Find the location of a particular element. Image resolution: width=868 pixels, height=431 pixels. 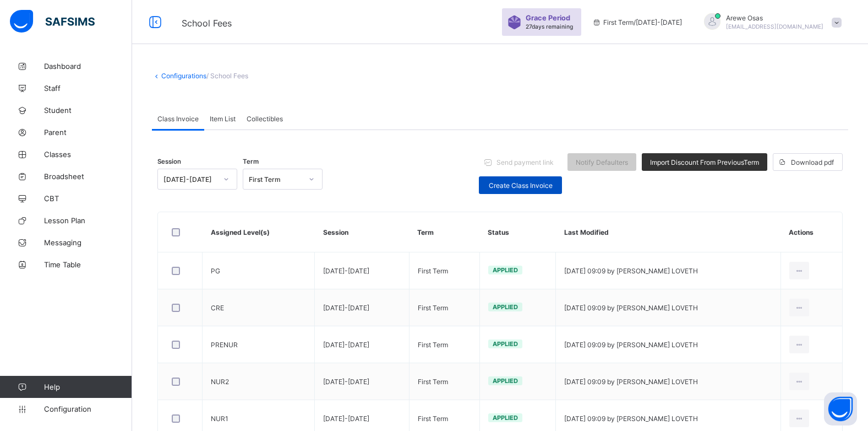

span: Item List is located at coordinates (222, 119).